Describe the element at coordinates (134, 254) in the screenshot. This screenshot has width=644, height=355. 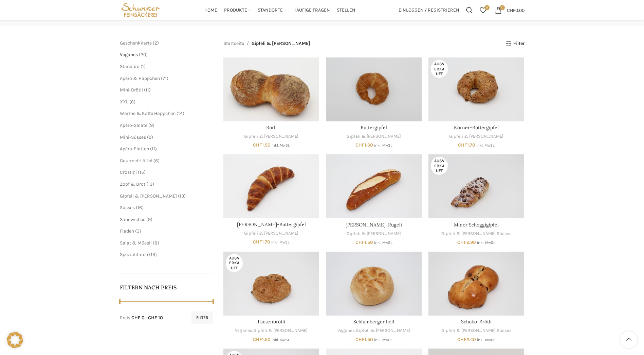
I see `span: Spezialitäten` at that location.